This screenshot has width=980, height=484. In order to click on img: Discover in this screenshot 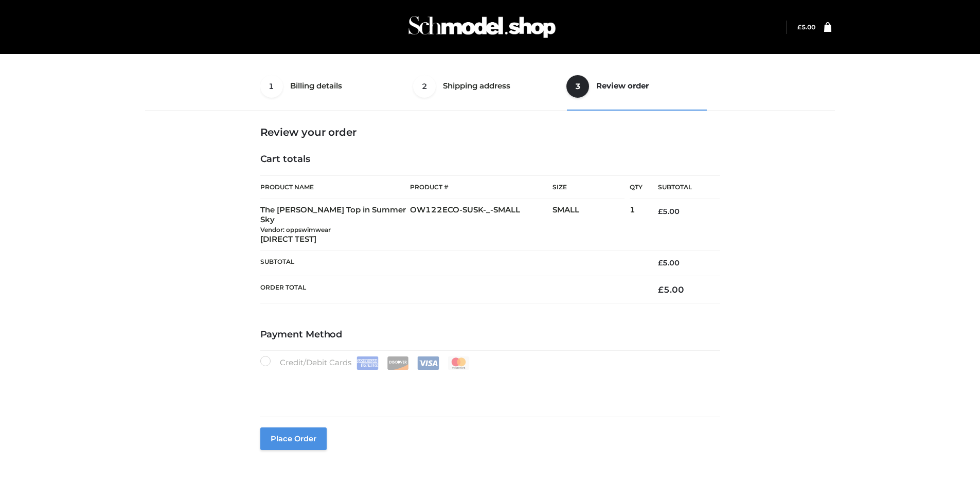, I will do `click(398, 363)`.